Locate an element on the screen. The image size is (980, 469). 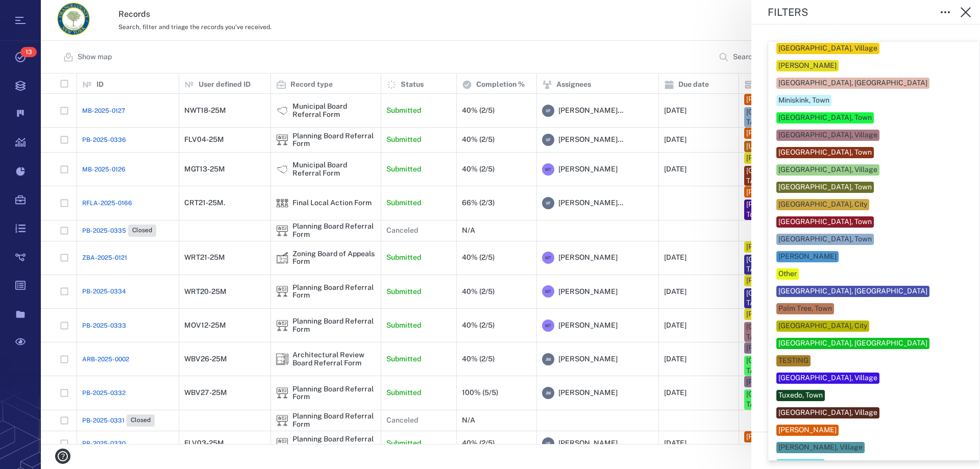
div: Miniskink, Town is located at coordinates (804, 100).